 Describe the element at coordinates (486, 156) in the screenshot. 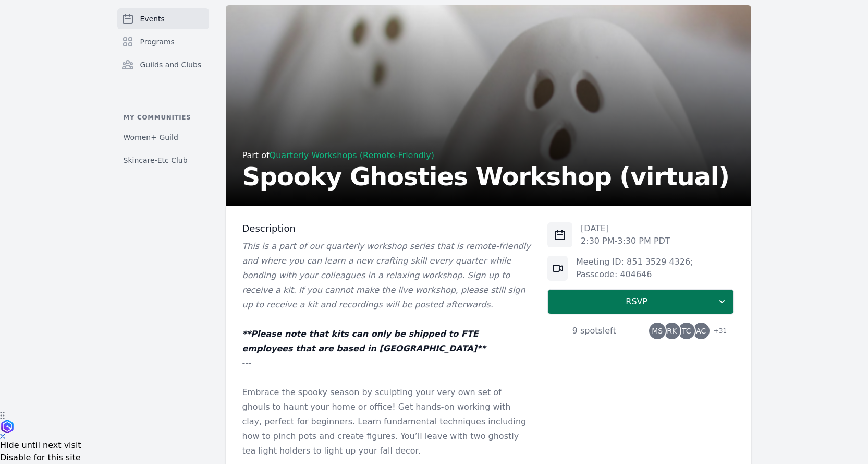

I see `div: Part of` at that location.